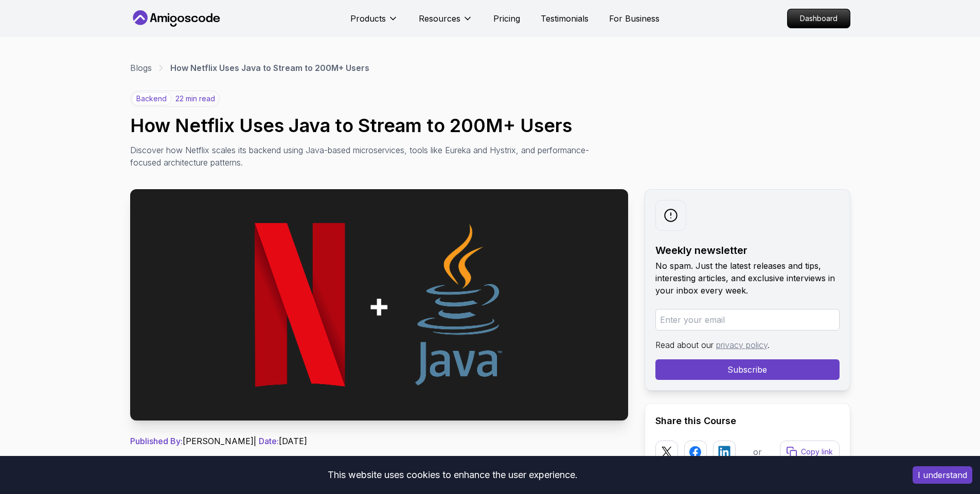  I want to click on a: Pricing, so click(506, 18).